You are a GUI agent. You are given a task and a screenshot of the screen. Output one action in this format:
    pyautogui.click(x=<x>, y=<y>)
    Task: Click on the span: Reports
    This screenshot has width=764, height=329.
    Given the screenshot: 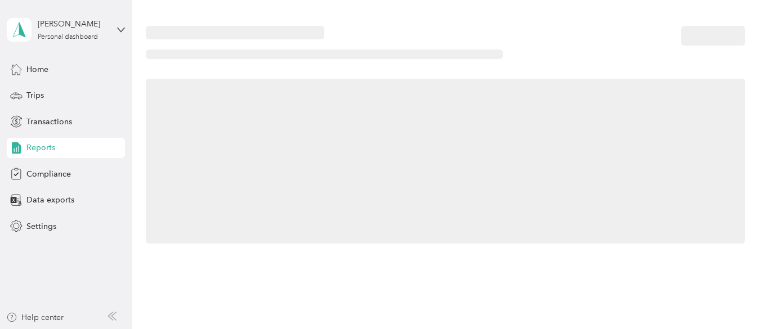 What is the action you would take?
    pyautogui.click(x=41, y=148)
    